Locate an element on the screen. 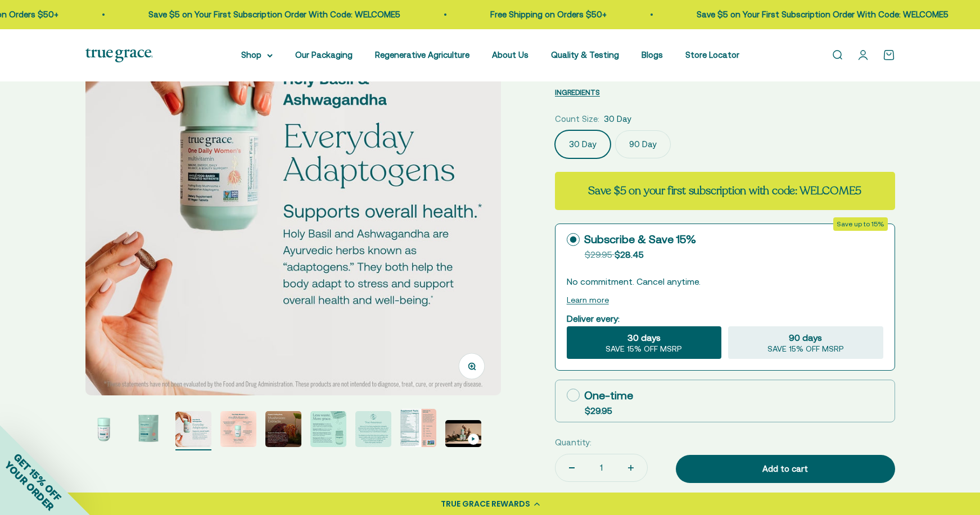 The width and height of the screenshot is (980, 515). button: Go to item 4 is located at coordinates (239, 431).